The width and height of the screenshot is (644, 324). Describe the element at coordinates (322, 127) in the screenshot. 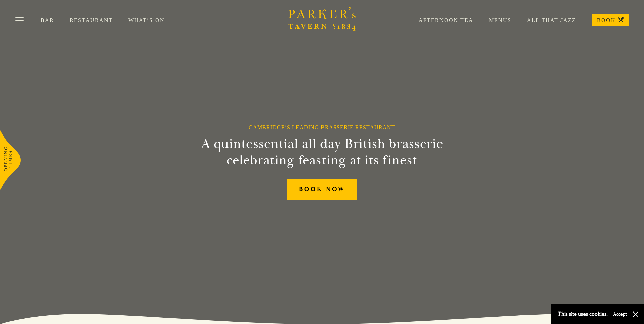

I see `h1: Cambridge’s Leading Brasserie Restaurant` at that location.